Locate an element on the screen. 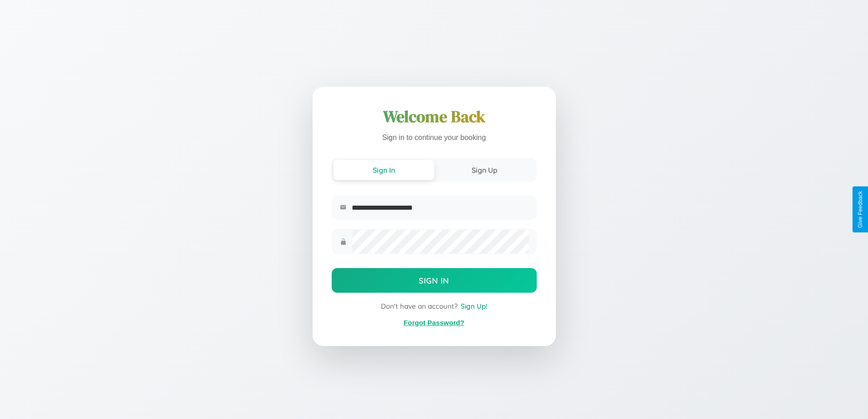  button: Sign Up is located at coordinates (484, 170).